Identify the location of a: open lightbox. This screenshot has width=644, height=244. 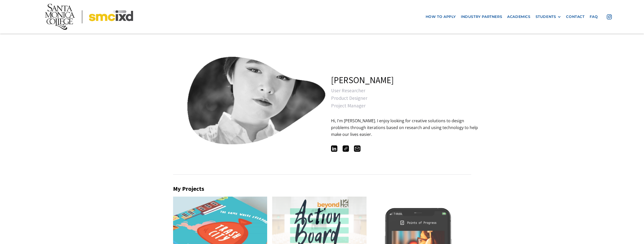
(245, 100).